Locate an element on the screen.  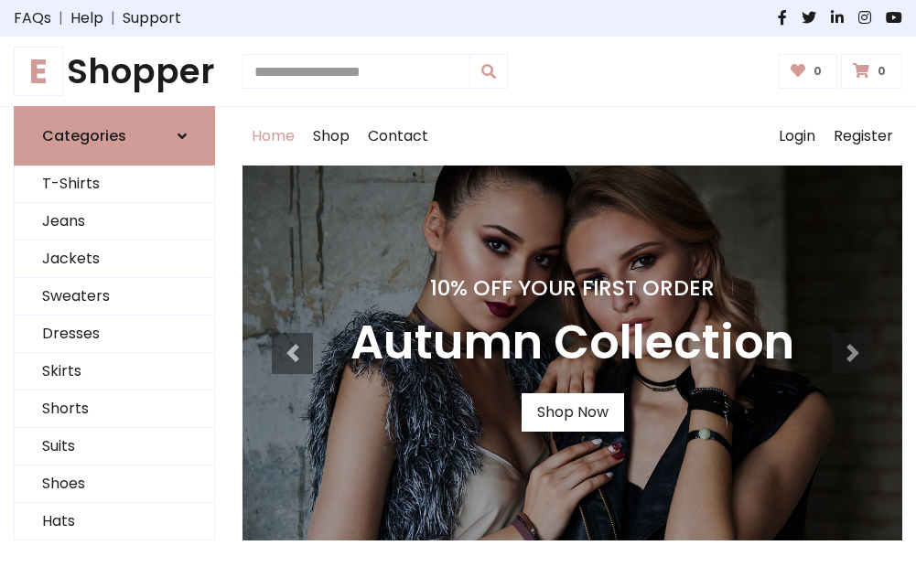
a: Categories is located at coordinates (114, 135).